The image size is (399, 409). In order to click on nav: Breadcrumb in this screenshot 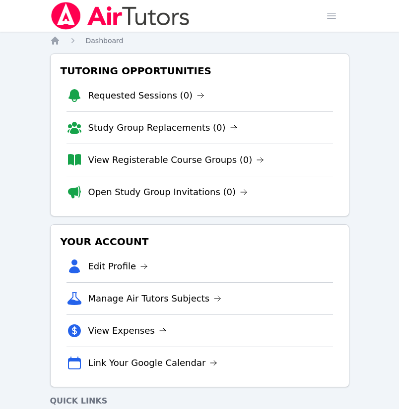, I will do `click(199, 41)`.